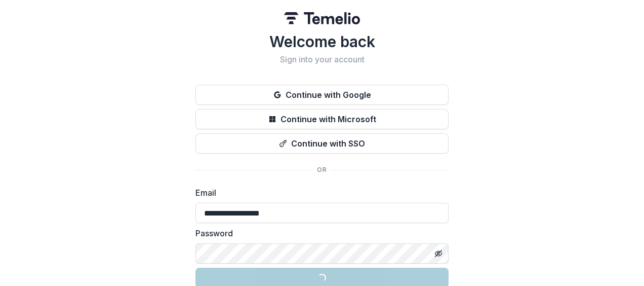 The image size is (644, 286). Describe the element at coordinates (438, 253) in the screenshot. I see `button: Toggle password visibility` at that location.